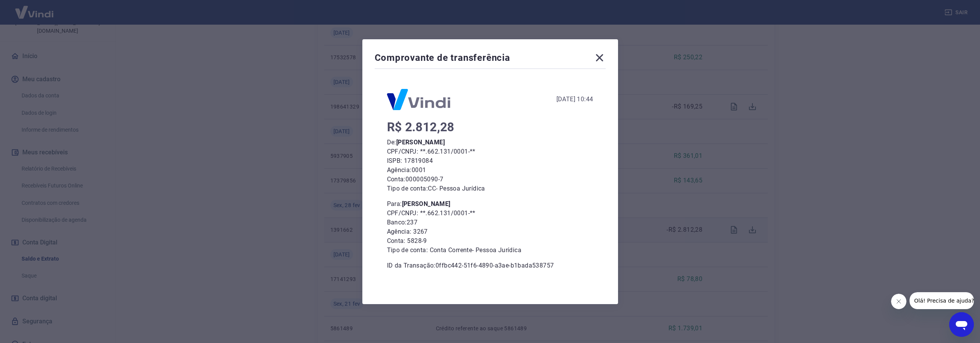 This screenshot has width=980, height=343. Describe the element at coordinates (35, 9) in the screenshot. I see `span: Olá! Precisa de ajuda?` at that location.